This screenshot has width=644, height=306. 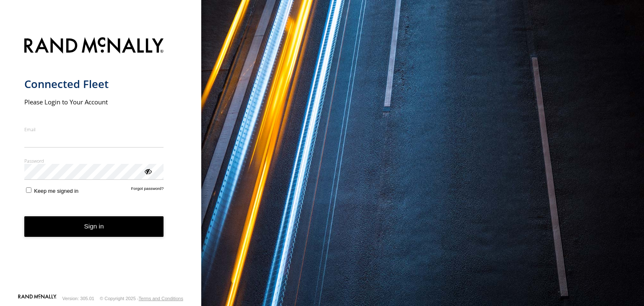 What do you see at coordinates (94, 129) in the screenshot?
I see `label: Email` at bounding box center [94, 129].